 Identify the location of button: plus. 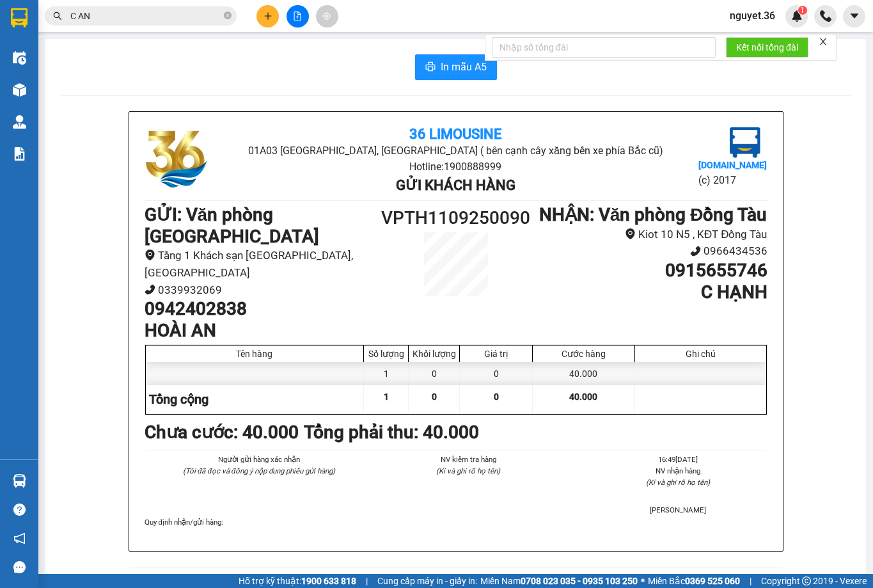
(267, 16).